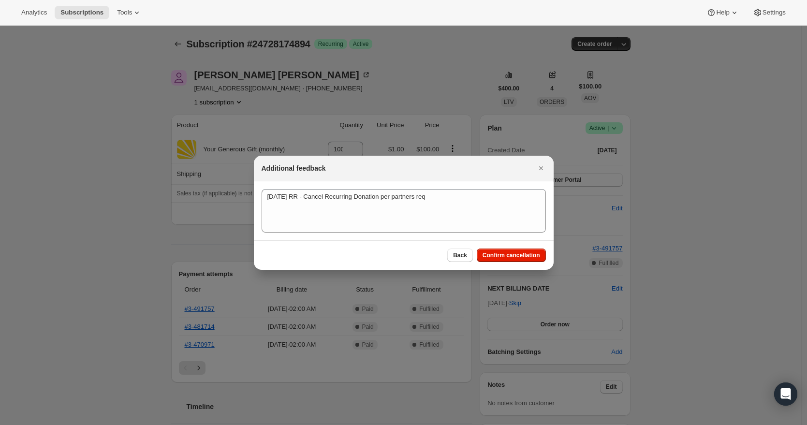 The width and height of the screenshot is (807, 425). Describe the element at coordinates (460, 255) in the screenshot. I see `button: Back` at that location.